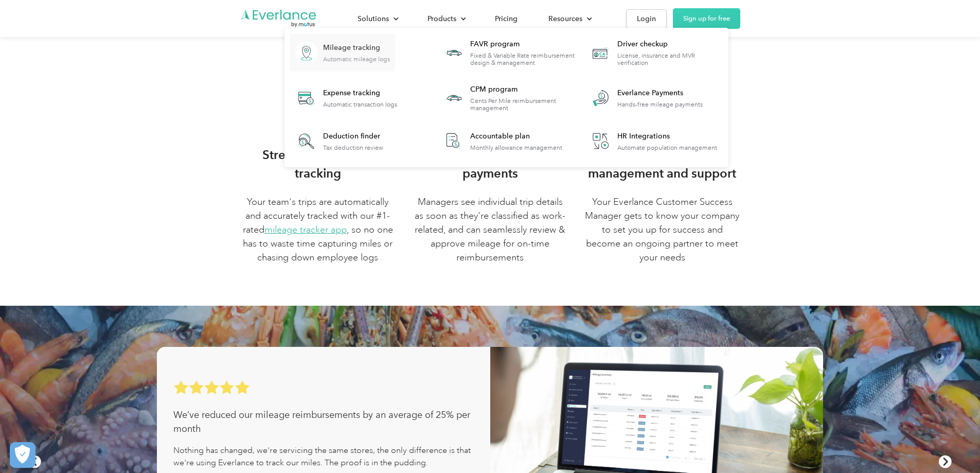 Image resolution: width=980 pixels, height=473 pixels. Describe the element at coordinates (660, 93) in the screenshot. I see `div: Everlance Payments` at that location.